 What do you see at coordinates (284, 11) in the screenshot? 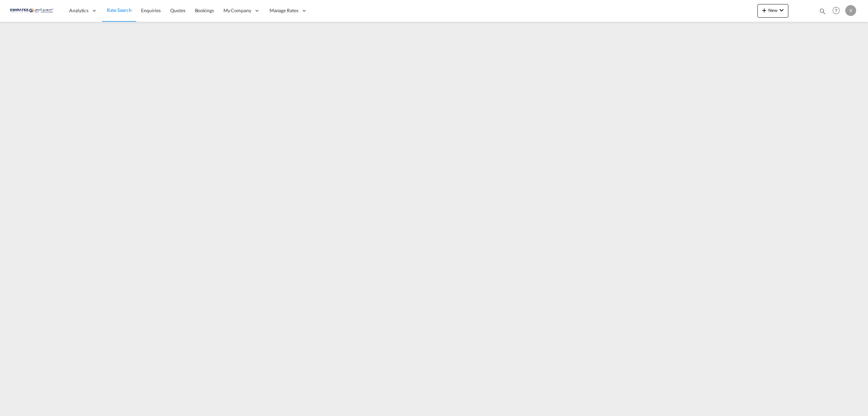
I see `span: Manage Rates` at bounding box center [284, 11].